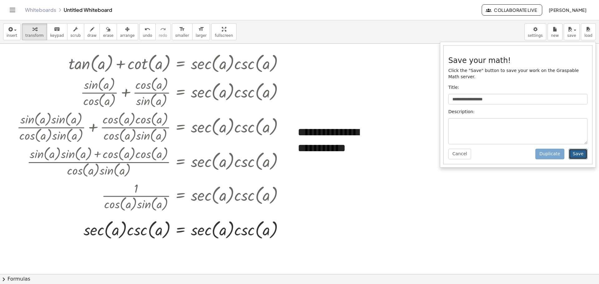 The image size is (599, 284). What do you see at coordinates (108, 36) in the screenshot?
I see `span: erase` at bounding box center [108, 36].